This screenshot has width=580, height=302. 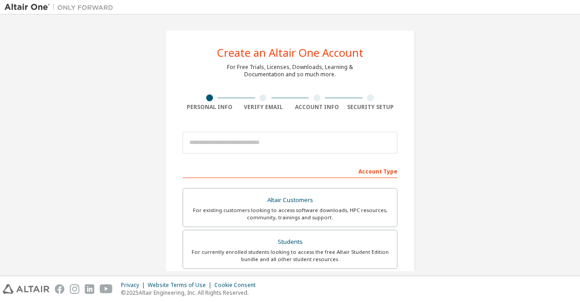 I want to click on div: Security Setup, so click(x=371, y=107).